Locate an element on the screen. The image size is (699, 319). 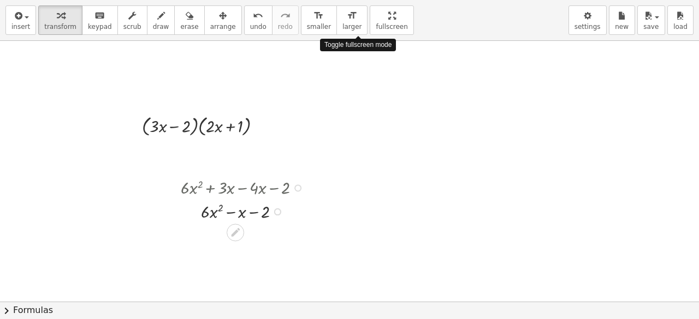
button: save is located at coordinates (651, 20).